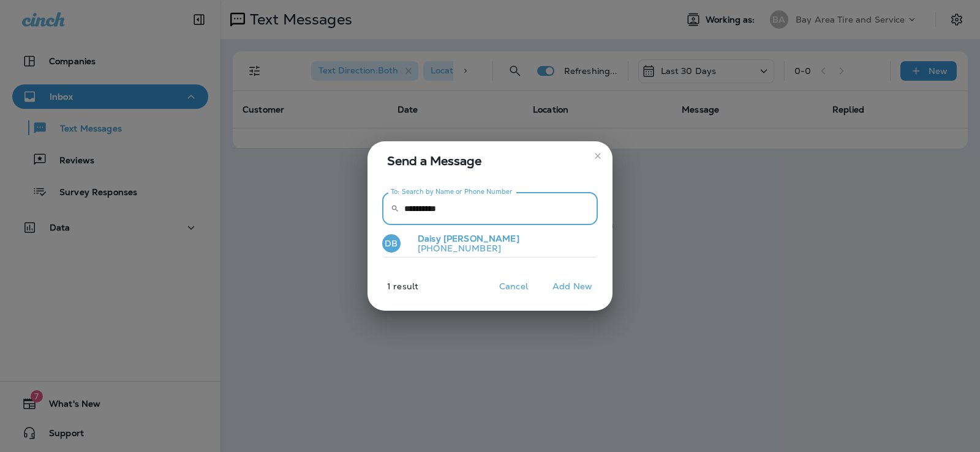 This screenshot has height=452, width=980. I want to click on span: Send a Message, so click(492, 161).